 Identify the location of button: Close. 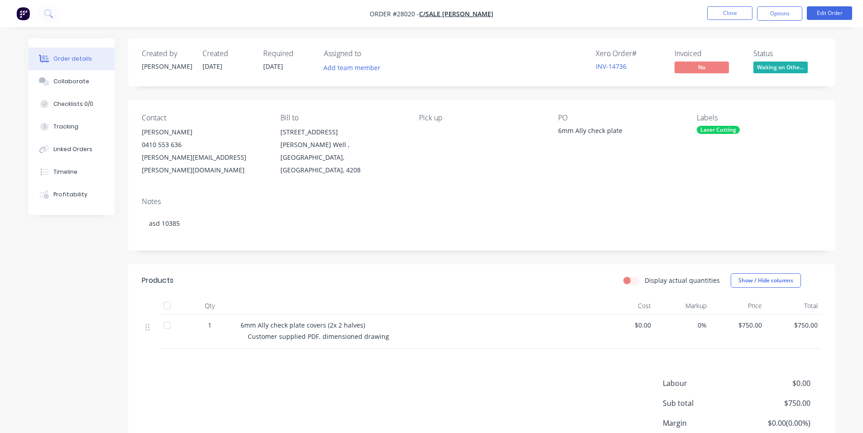
(729, 13).